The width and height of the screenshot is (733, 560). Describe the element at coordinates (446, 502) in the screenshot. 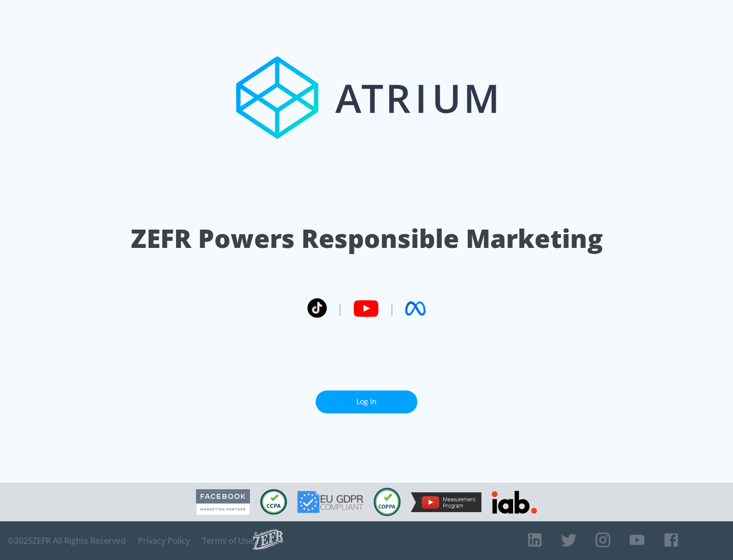

I see `img: YouTube Measurement Program` at that location.